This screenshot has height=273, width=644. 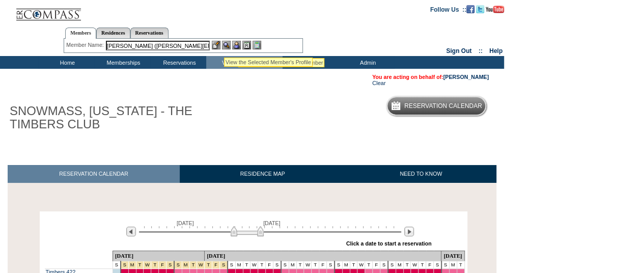 What do you see at coordinates (246, 45) in the screenshot?
I see `img: Reservations` at bounding box center [246, 45].